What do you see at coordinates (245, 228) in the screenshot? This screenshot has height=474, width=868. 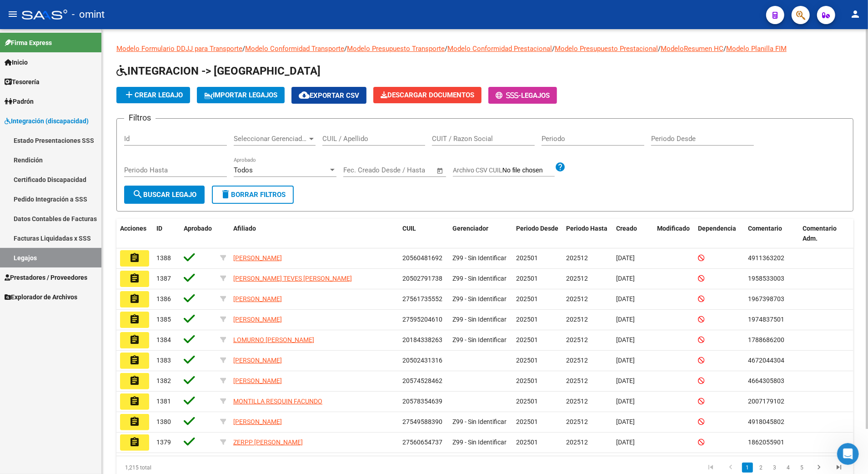 I see `span: Afiliado` at bounding box center [245, 228].